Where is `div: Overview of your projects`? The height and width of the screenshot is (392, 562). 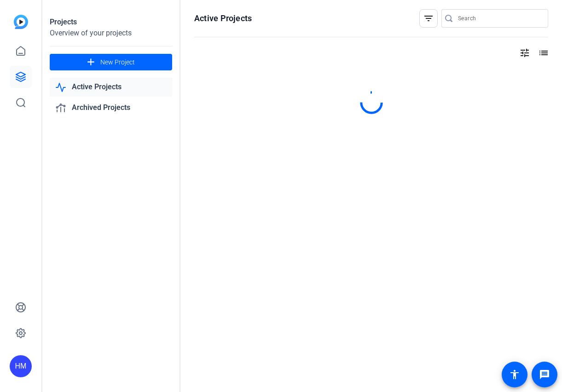 div: Overview of your projects is located at coordinates (111, 33).